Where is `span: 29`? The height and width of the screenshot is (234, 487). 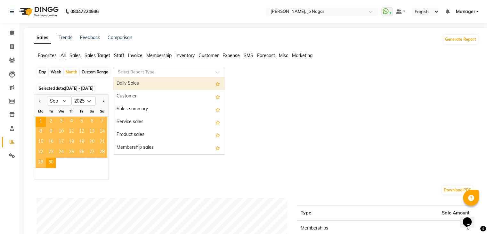
span: 29 is located at coordinates (41, 163).